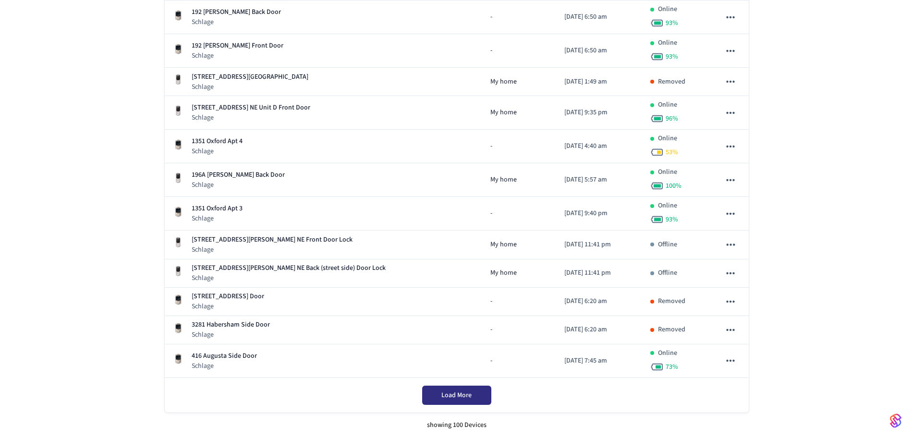 This screenshot has height=438, width=913. I want to click on span: Load More, so click(456, 395).